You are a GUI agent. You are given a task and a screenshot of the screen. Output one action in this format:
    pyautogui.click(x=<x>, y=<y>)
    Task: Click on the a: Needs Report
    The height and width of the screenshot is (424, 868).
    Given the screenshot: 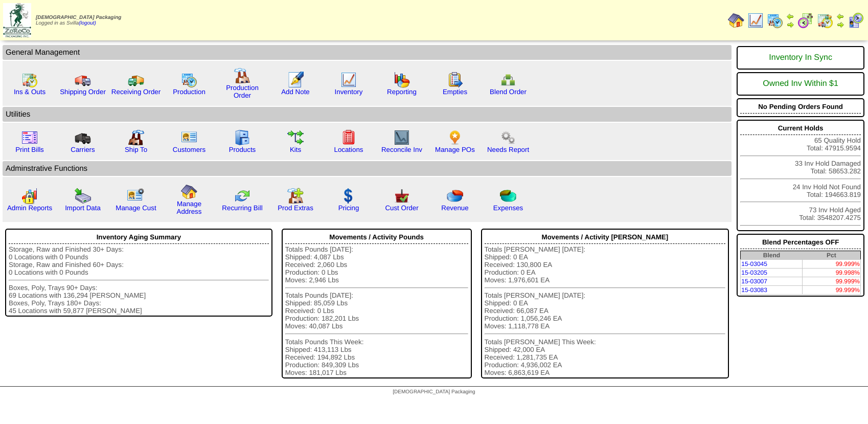 What is the action you would take?
    pyautogui.click(x=508, y=149)
    